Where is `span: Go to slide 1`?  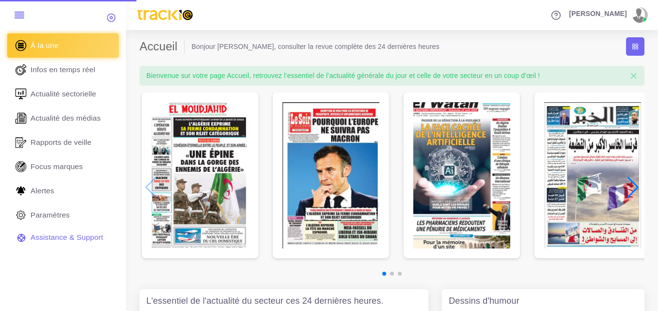 span: Go to slide 1 is located at coordinates (384, 274).